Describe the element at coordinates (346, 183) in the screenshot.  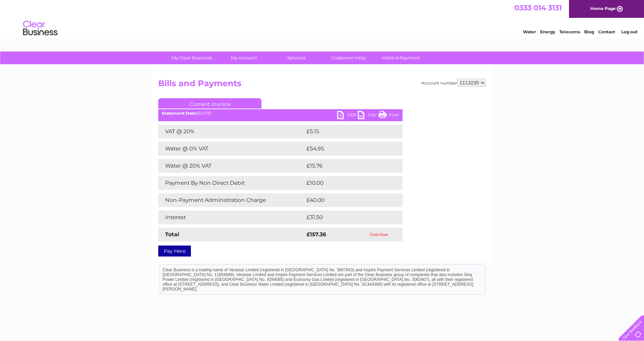
I see `td: £10.00` at that location.